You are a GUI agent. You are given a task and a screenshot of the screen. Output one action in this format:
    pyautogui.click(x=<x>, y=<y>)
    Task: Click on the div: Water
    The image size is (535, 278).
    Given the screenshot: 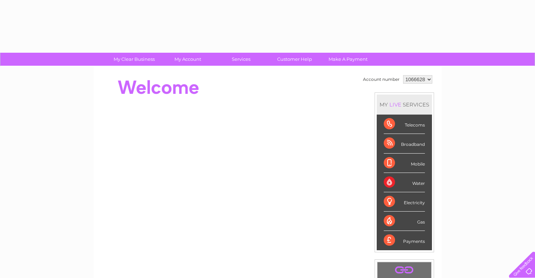 What is the action you would take?
    pyautogui.click(x=404, y=182)
    